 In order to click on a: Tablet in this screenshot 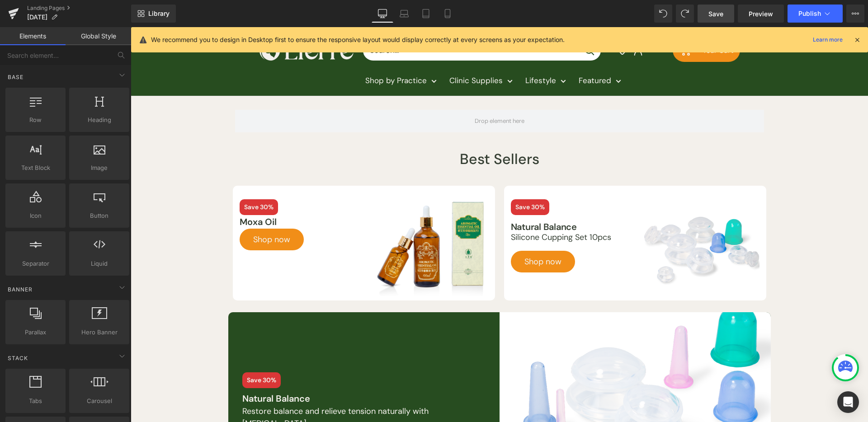, I will do `click(426, 14)`.